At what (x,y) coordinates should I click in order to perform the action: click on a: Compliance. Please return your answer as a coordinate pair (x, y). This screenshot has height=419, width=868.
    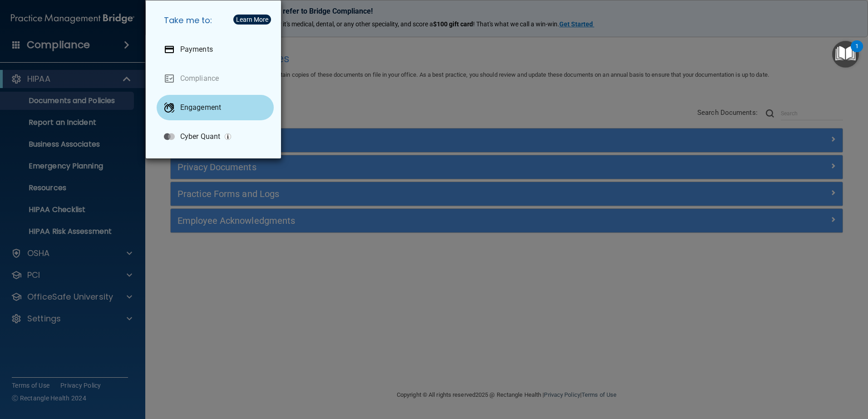
    Looking at the image, I should click on (215, 78).